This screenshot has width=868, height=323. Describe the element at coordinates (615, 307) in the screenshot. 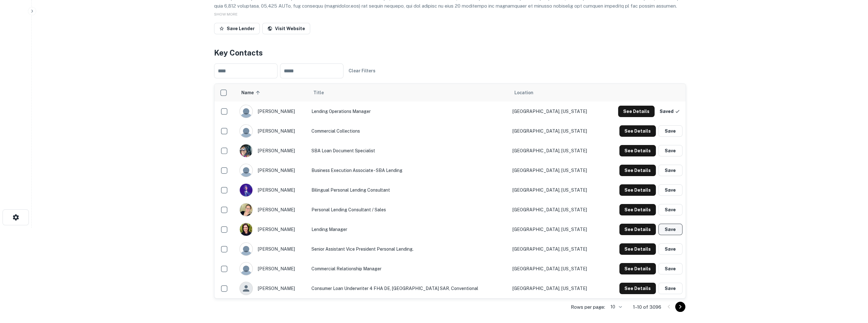

I see `div: 10` at that location.